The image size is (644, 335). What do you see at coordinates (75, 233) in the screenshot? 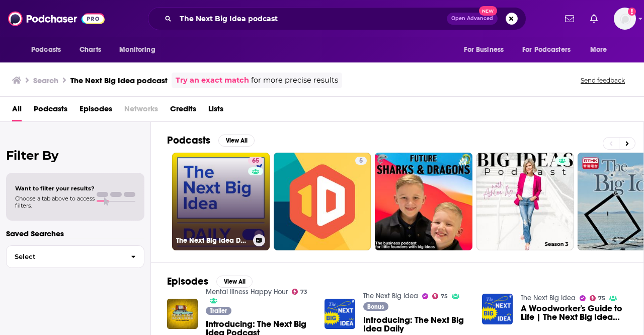
I see `p: Saved Searches` at bounding box center [75, 233].